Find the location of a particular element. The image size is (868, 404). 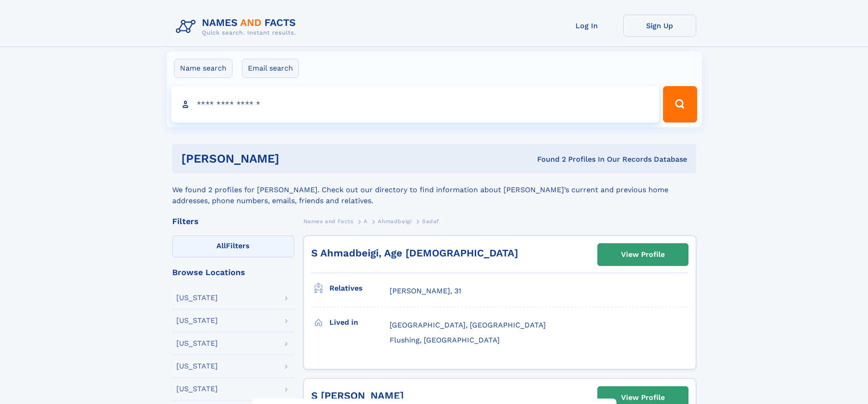

input: search input is located at coordinates (415, 104).